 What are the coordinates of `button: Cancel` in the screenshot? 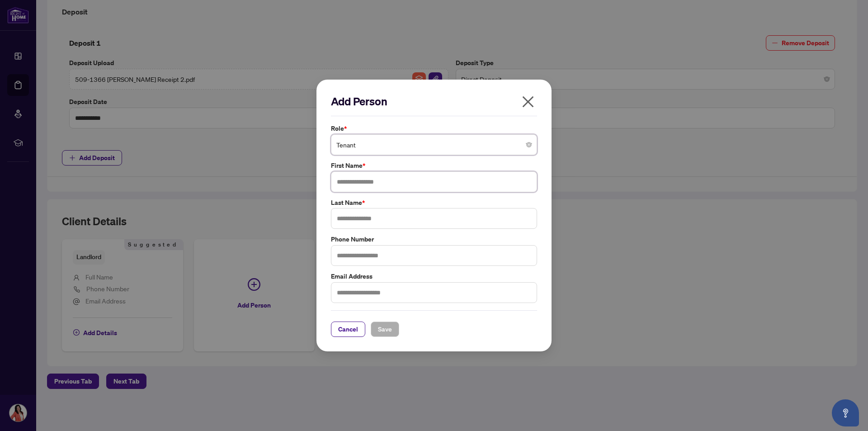 It's located at (348, 329).